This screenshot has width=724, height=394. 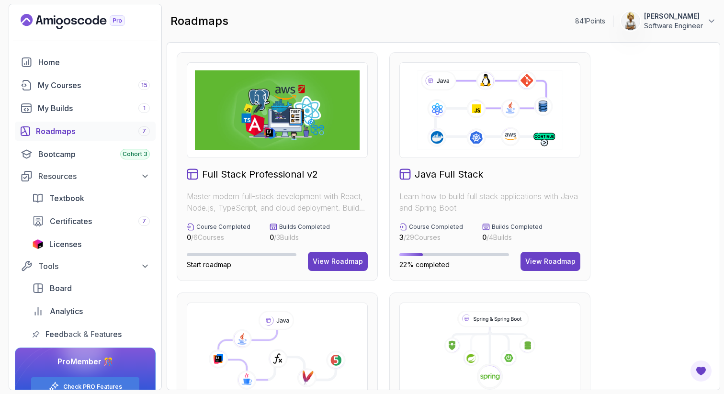 What do you see at coordinates (66, 311) in the screenshot?
I see `span: Analytics` at bounding box center [66, 311].